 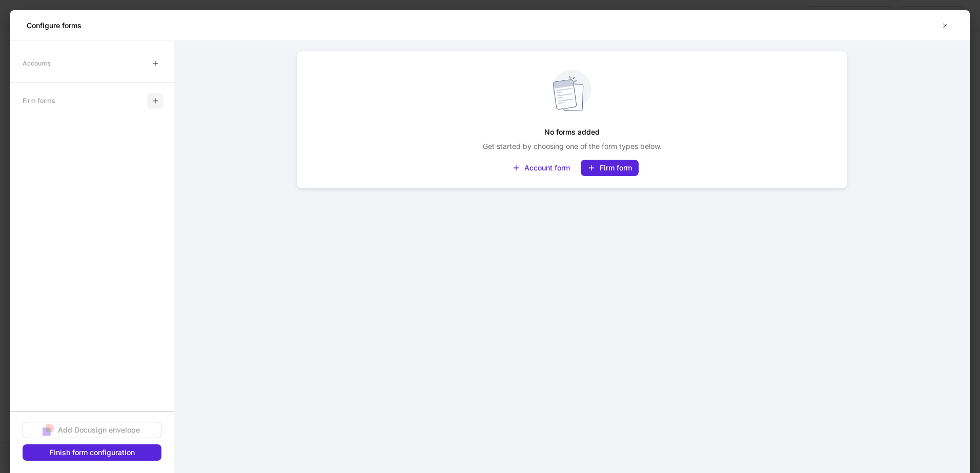 I want to click on p: Get started by choosing one of the form types below., so click(x=572, y=146).